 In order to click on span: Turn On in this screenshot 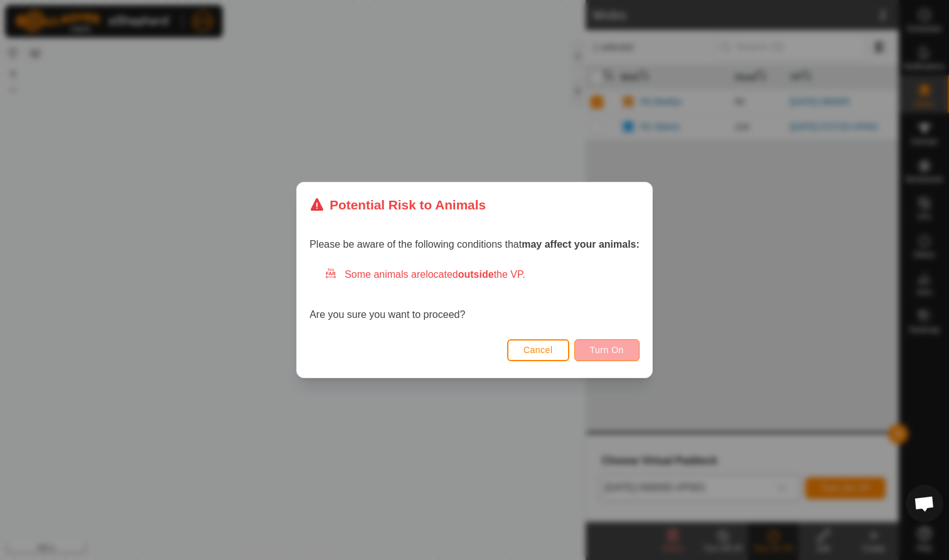, I will do `click(607, 350)`.